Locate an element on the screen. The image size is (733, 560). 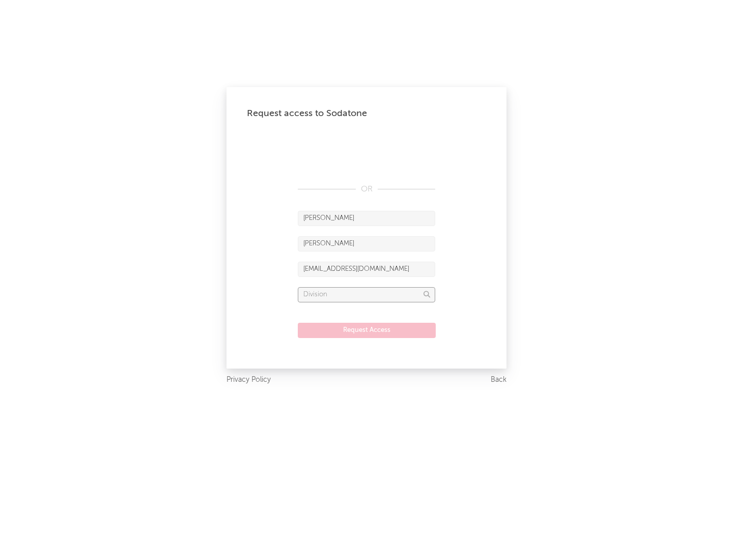
input: Division is located at coordinates (366, 295).